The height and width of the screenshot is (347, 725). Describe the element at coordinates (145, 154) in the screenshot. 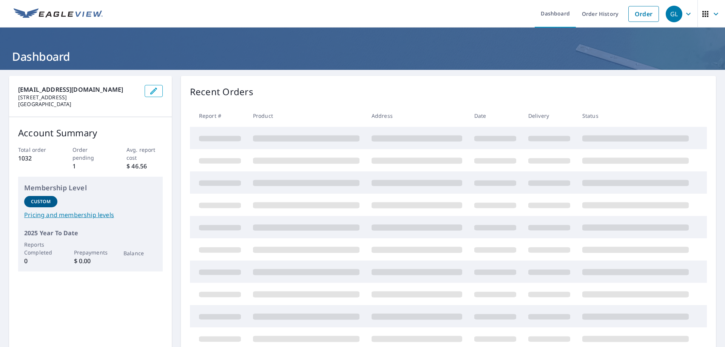

I see `p: Avg. report cost` at that location.